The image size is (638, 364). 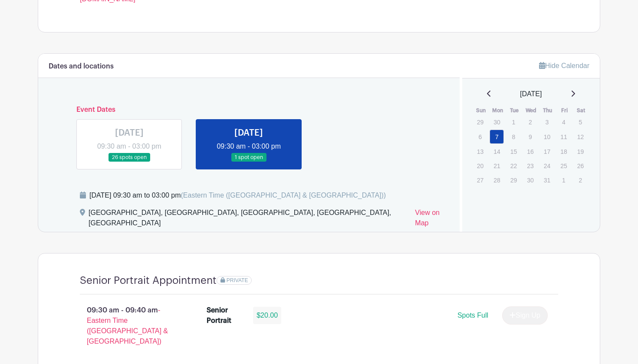 What do you see at coordinates (580, 166) in the screenshot?
I see `p: 26` at bounding box center [580, 166].